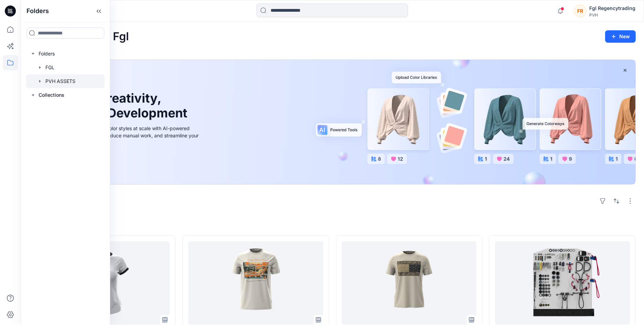 The image size is (644, 325). What do you see at coordinates (51, 95) in the screenshot?
I see `p: Collections` at bounding box center [51, 95].